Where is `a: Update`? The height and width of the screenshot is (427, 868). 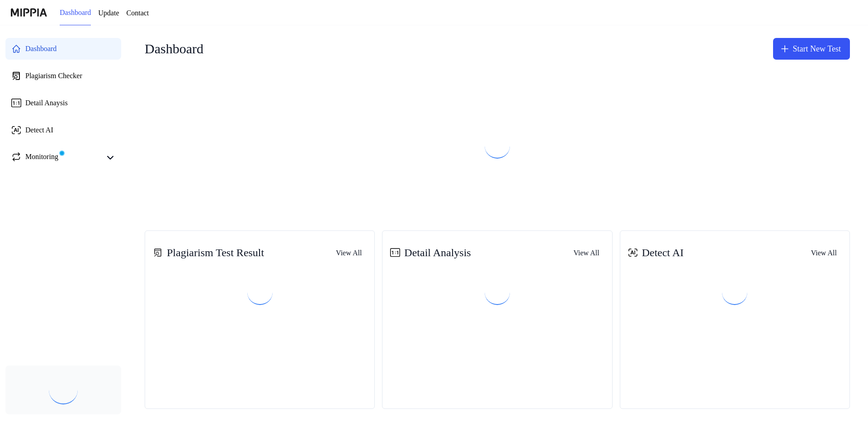 a: Update is located at coordinates (116, 13).